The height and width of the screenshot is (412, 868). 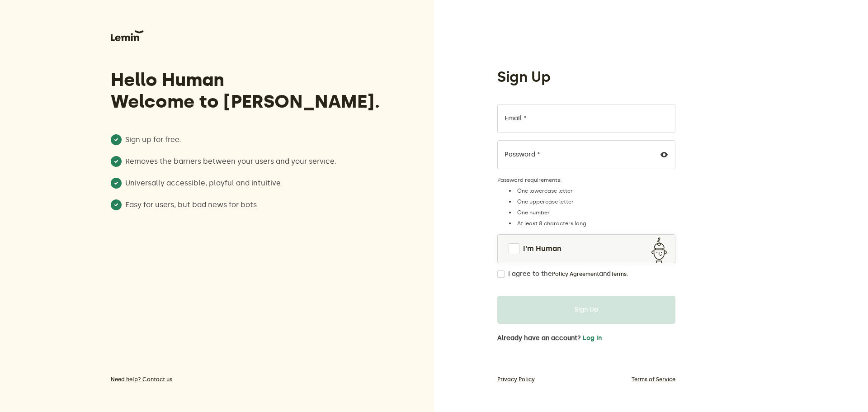 I want to click on li: One number, so click(x=591, y=213).